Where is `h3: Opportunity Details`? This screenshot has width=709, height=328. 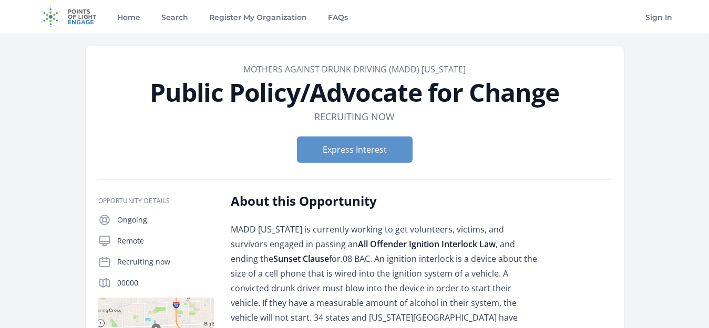 h3: Opportunity Details is located at coordinates (156, 201).